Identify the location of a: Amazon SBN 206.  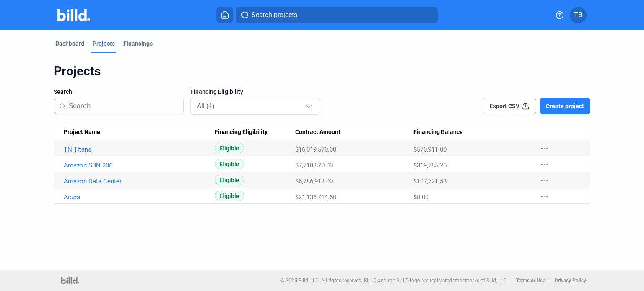
(136, 166).